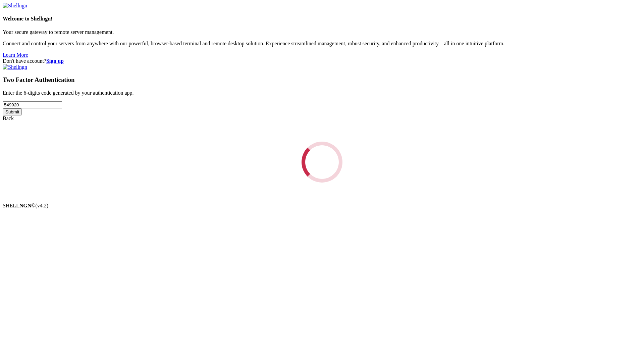  Describe the element at coordinates (26, 205) in the screenshot. I see `b: NGN` at that location.